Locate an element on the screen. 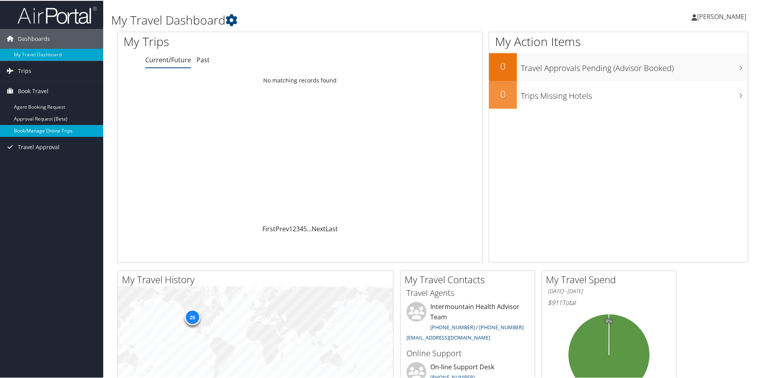  span: Book Travel is located at coordinates (33, 91).